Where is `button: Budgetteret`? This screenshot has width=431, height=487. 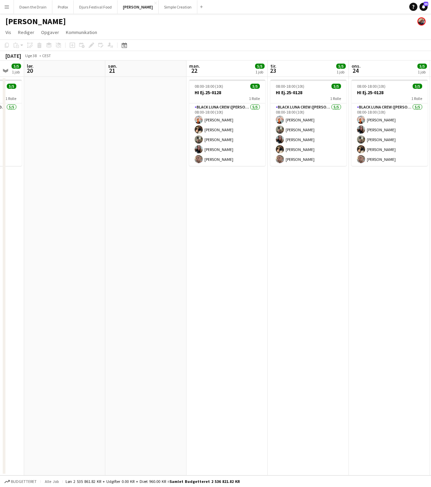 button: Budgetteret is located at coordinates (20, 481).